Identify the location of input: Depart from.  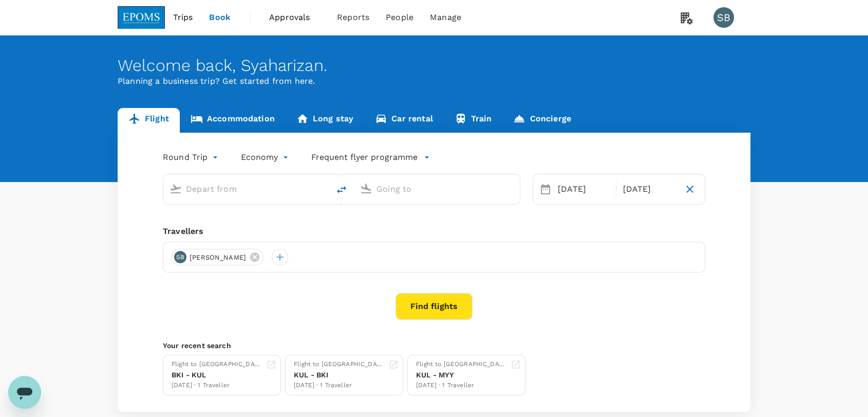
(247, 188).